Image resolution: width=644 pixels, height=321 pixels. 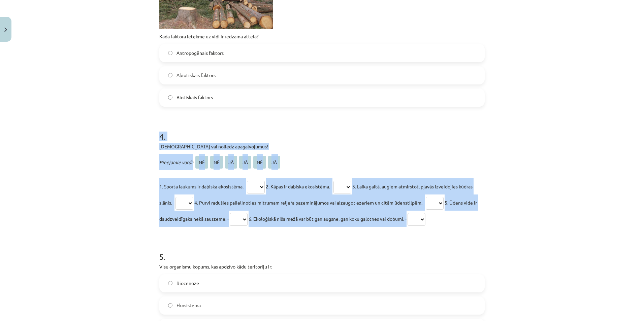 I want to click on h1: 4 ., so click(x=322, y=130).